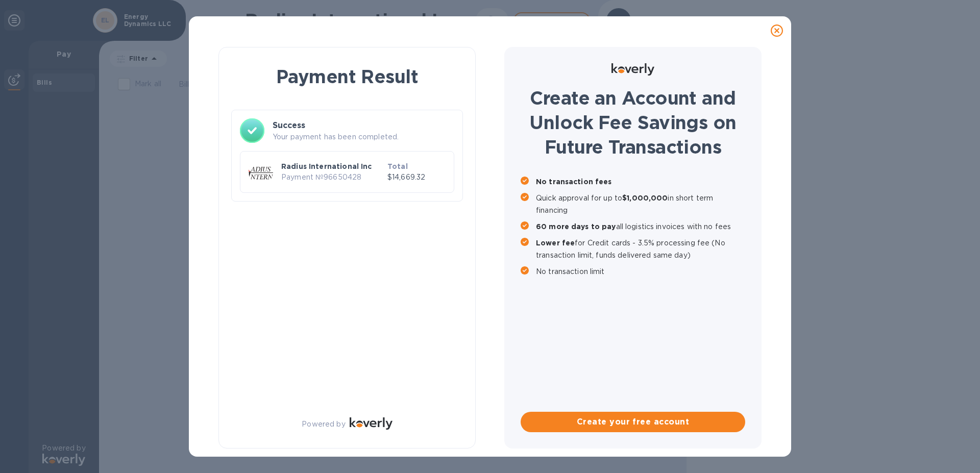 The image size is (980, 473). I want to click on p: for Credit cards - 3.5% processing fee (No transaction limit, funds delivered same day), so click(640, 249).